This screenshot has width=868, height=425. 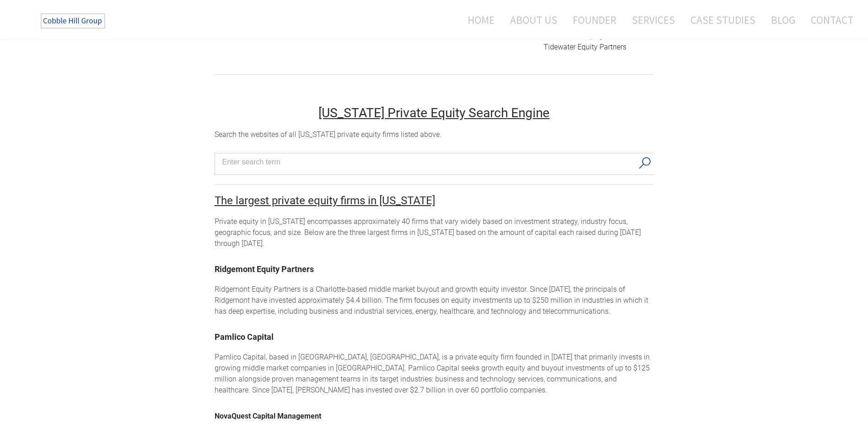 What do you see at coordinates (585, 46) in the screenshot?
I see `a: Tidewater Equity Partners` at bounding box center [585, 46].